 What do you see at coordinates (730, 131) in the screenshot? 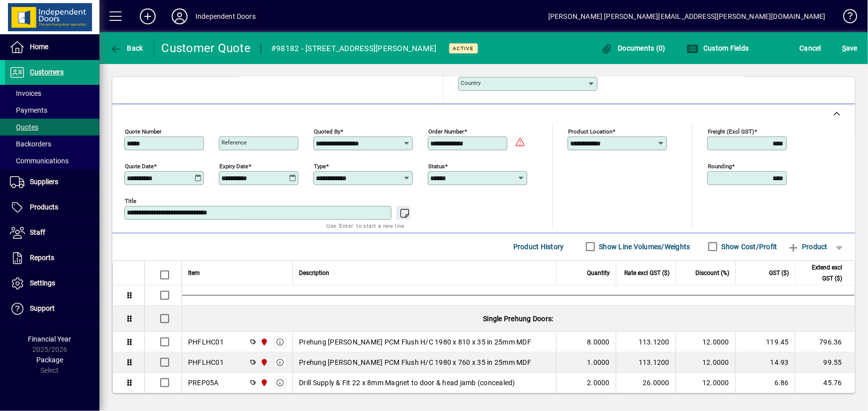
I see `mat-label: Freight (excl GST)` at bounding box center [730, 131].